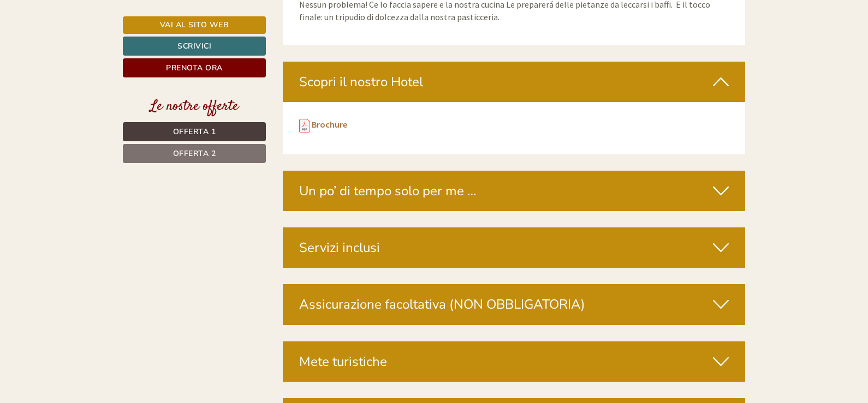  What do you see at coordinates (514, 362) in the screenshot?
I see `div: Mete turistiche` at bounding box center [514, 362].